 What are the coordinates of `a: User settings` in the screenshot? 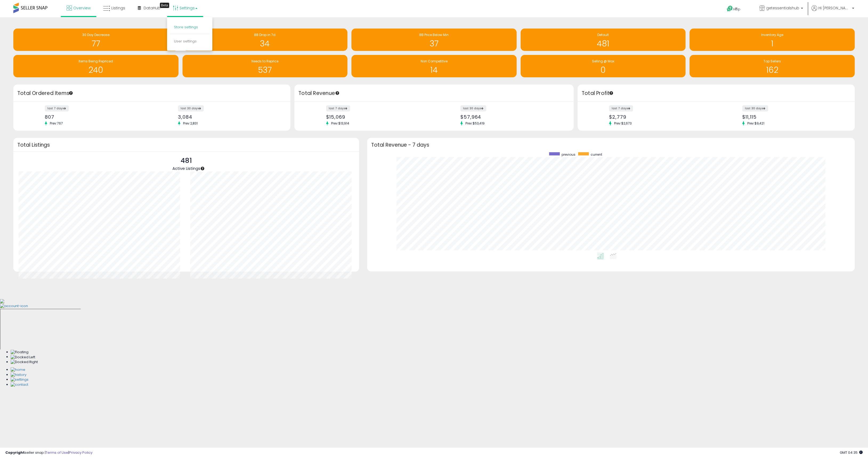 It's located at (185, 41).